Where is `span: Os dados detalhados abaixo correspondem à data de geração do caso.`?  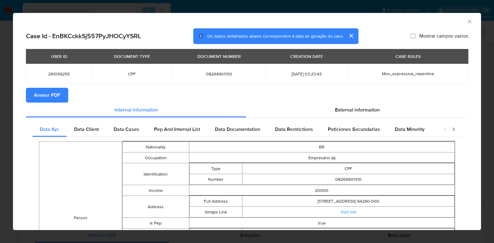 span: Os dados detalhados abaixo correspondem à data de geração do caso. is located at coordinates (275, 36).